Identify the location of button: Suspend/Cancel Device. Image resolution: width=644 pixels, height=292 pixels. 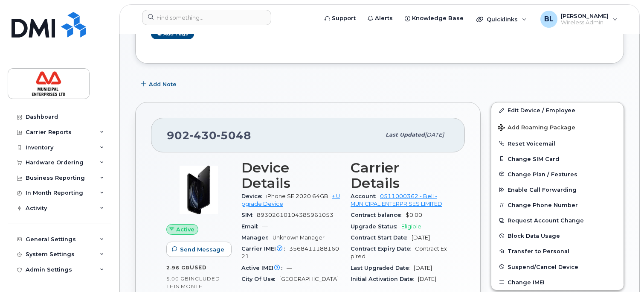
(558, 267).